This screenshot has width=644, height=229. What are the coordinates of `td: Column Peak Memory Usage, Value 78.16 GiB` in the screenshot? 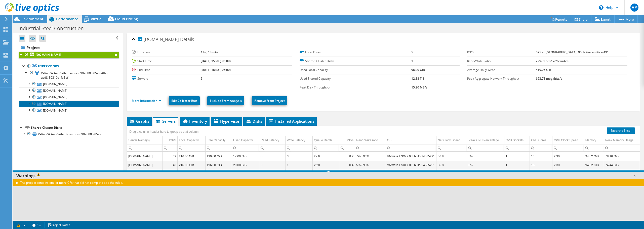 It's located at (622, 156).